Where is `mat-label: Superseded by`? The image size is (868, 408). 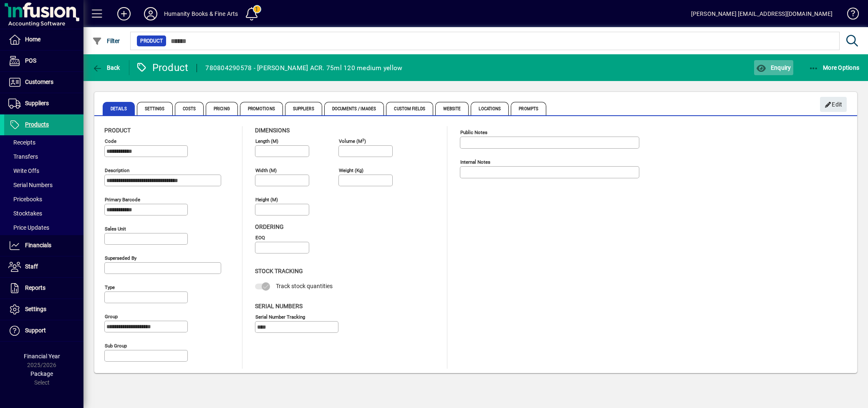
mat-label: Superseded by is located at coordinates (121, 258).